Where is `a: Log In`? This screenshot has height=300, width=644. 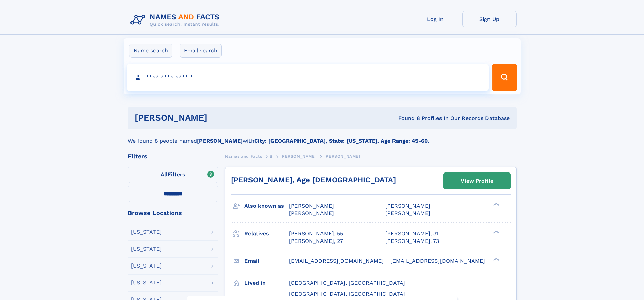
a: Log In is located at coordinates (436, 19).